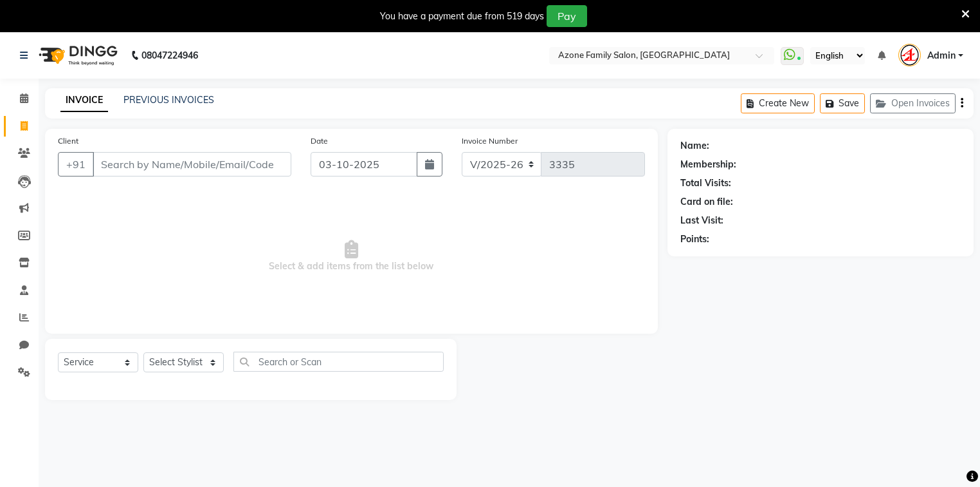 The width and height of the screenshot is (980, 487). What do you see at coordinates (705, 183) in the screenshot?
I see `div: Total Visits:` at bounding box center [705, 183].